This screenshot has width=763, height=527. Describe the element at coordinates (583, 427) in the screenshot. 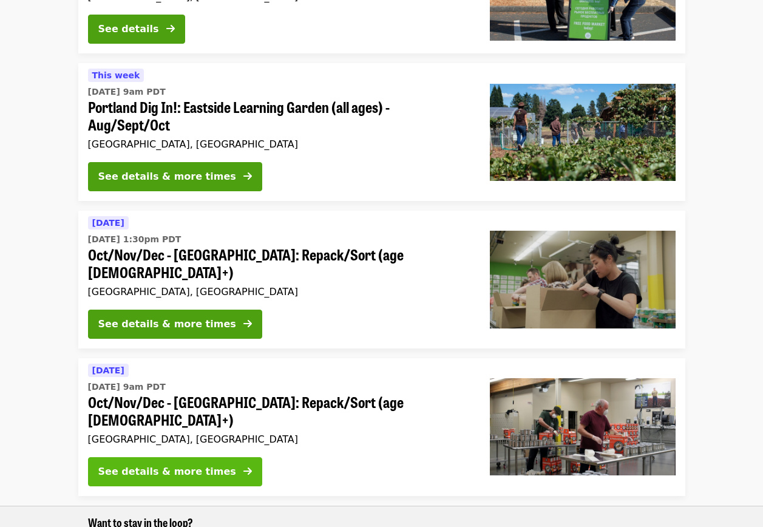

I see `img: Oct/Nov/Dec - Portland: Repack/Sort (age 16+) organized by Oregon Food Bank` at that location.